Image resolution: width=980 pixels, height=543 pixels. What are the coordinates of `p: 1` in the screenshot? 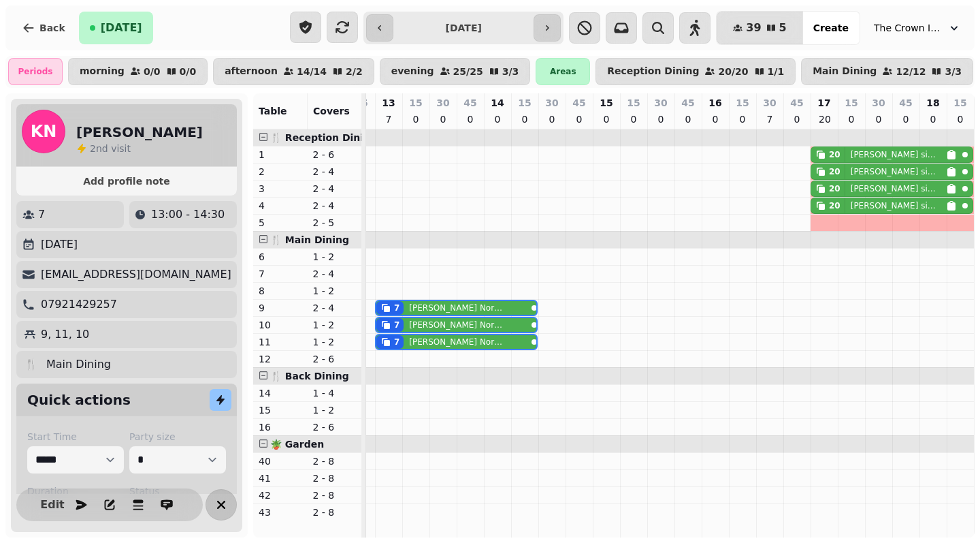 It's located at (280, 155).